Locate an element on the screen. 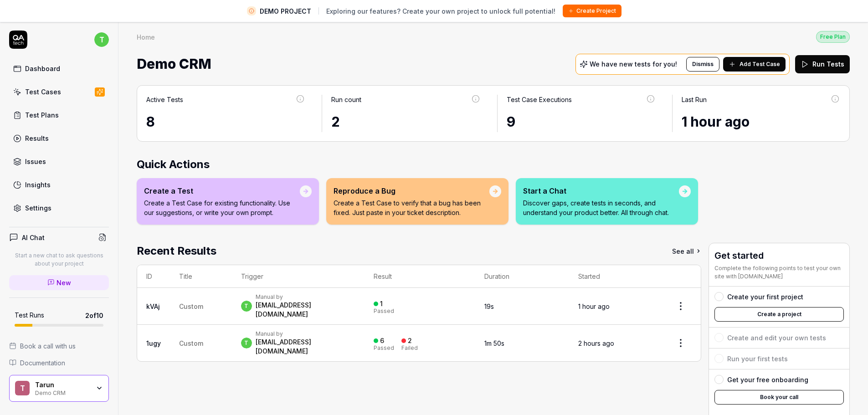 This screenshot has height=415, width=868. time: 2 hours ago is located at coordinates (596, 343).